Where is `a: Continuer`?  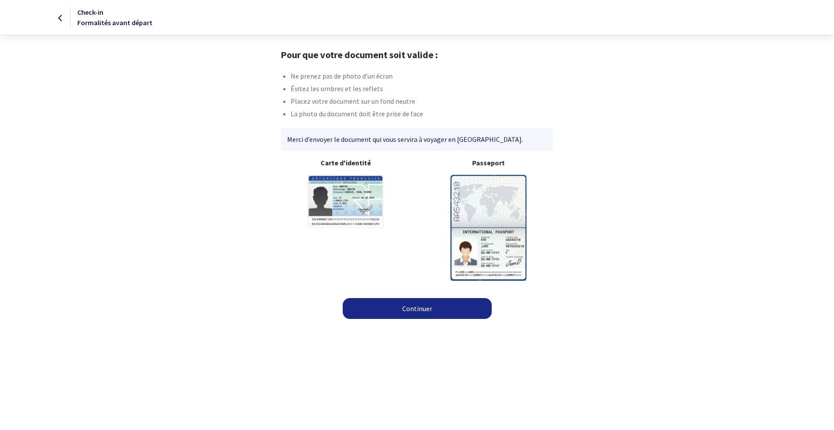
a: Continuer is located at coordinates (417, 309).